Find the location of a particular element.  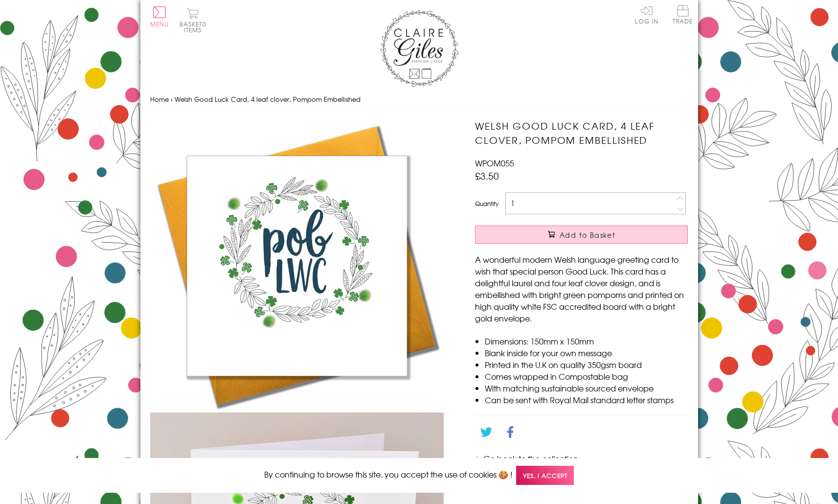

span: 0 items is located at coordinates (195, 27).